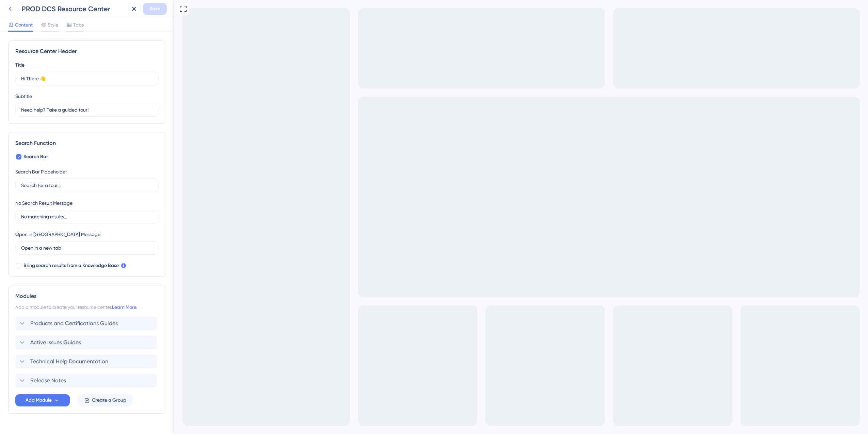  What do you see at coordinates (53, 25) in the screenshot?
I see `span: Style` at bounding box center [53, 25].